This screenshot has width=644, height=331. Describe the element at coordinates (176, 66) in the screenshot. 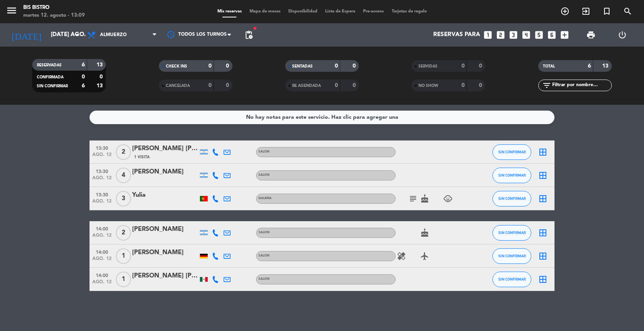

I see `span: CHECK INS` at that location.